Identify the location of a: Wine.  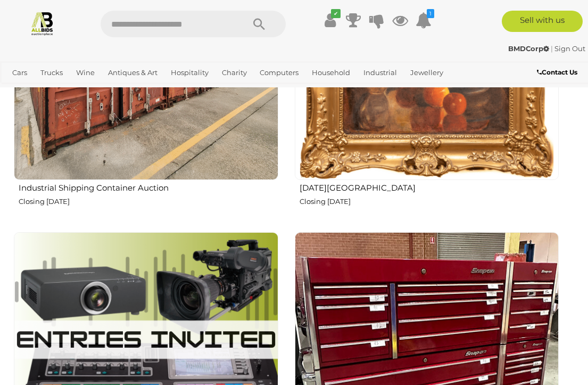
(85, 73).